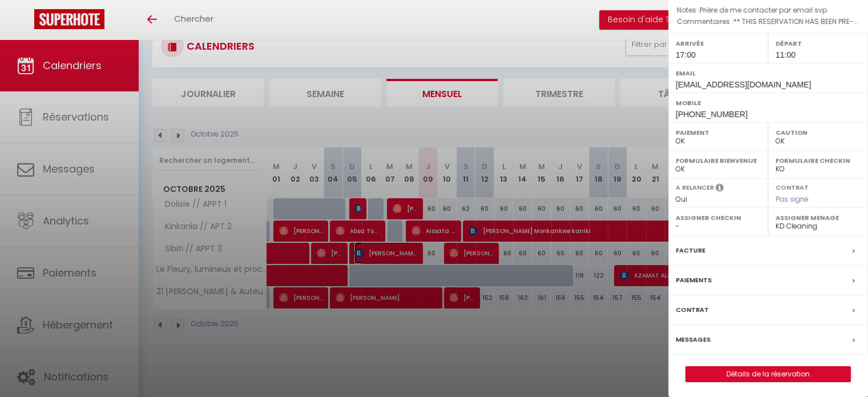 The image size is (868, 397). Describe the element at coordinates (818, 218) in the screenshot. I see `label: Assigner Menage` at that location.